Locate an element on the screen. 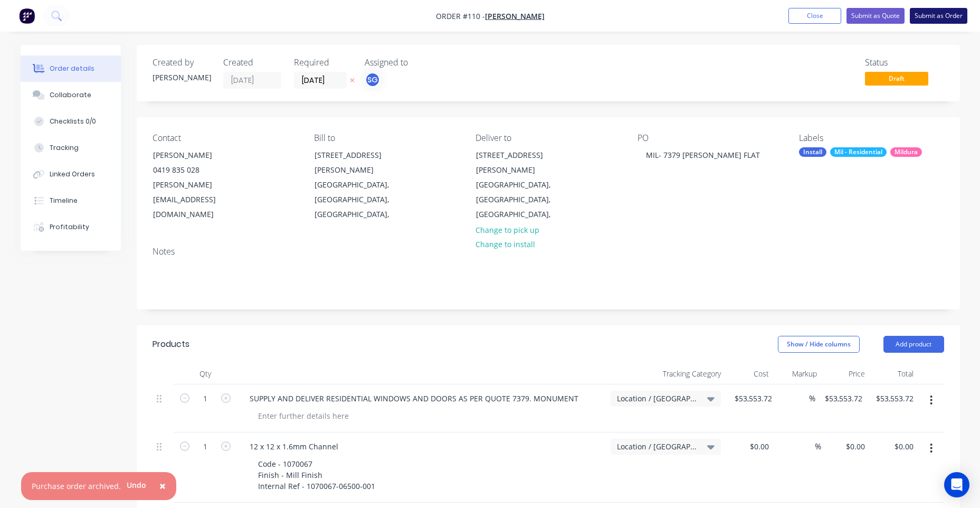 This screenshot has height=508, width=980. div: Collaborate is located at coordinates (70, 95).